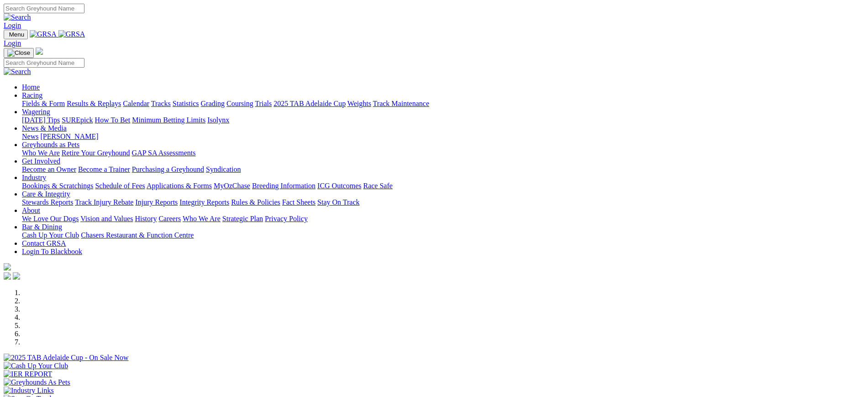 This screenshot has width=868, height=397. I want to click on a: Fields & Form, so click(43, 103).